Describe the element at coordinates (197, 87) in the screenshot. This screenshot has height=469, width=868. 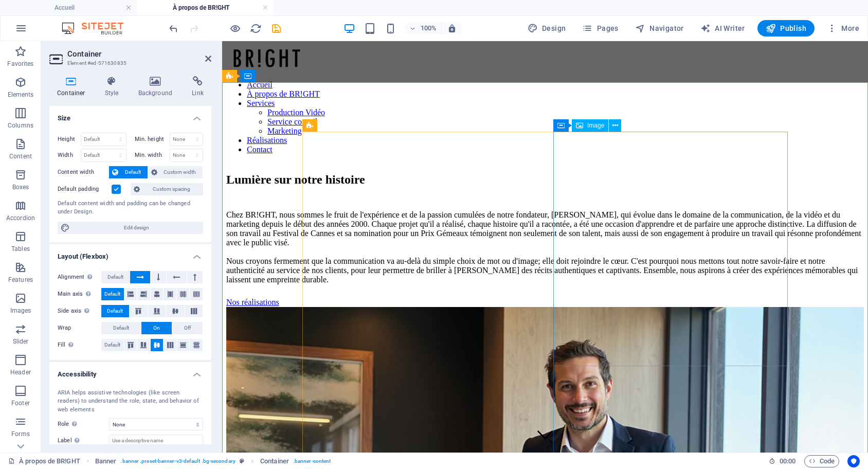
I see `h4: Link` at that location.